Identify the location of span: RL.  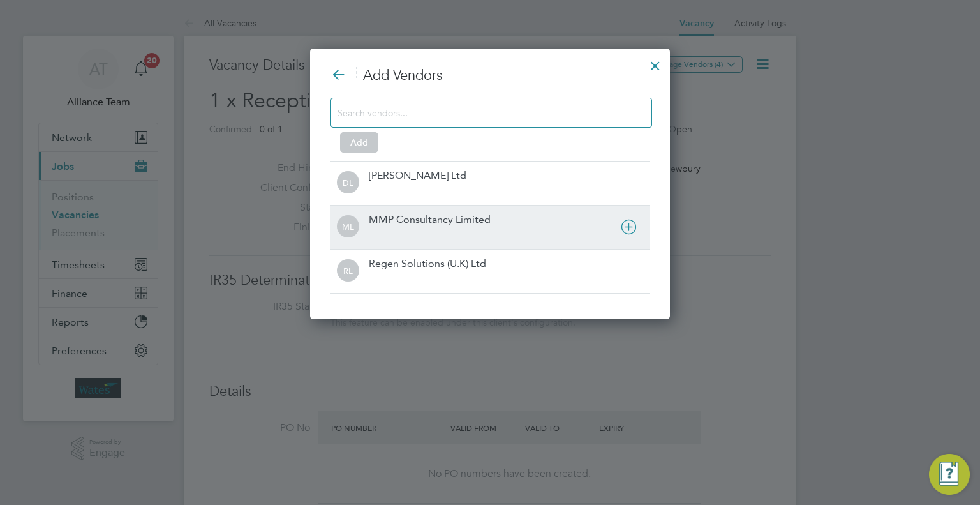
(348, 270).